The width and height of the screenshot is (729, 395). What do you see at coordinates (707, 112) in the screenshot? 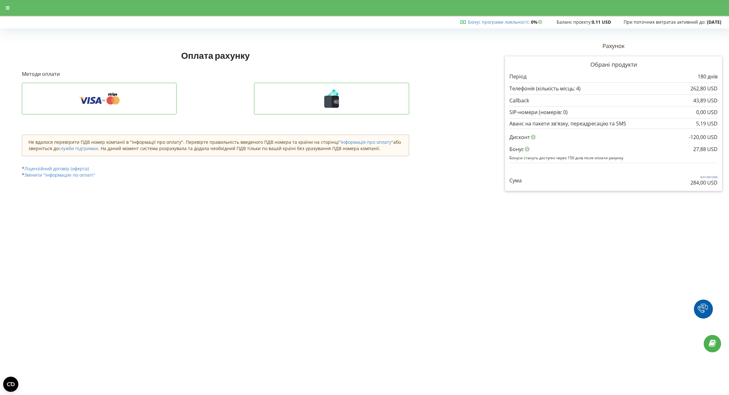
I see `p: 0,00 USD` at bounding box center [707, 112].